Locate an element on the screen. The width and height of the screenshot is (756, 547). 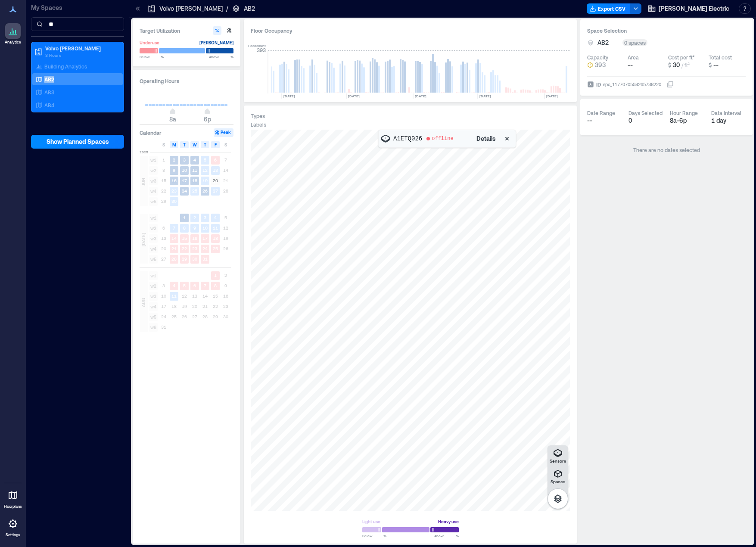
div: Labels is located at coordinates (259, 124).